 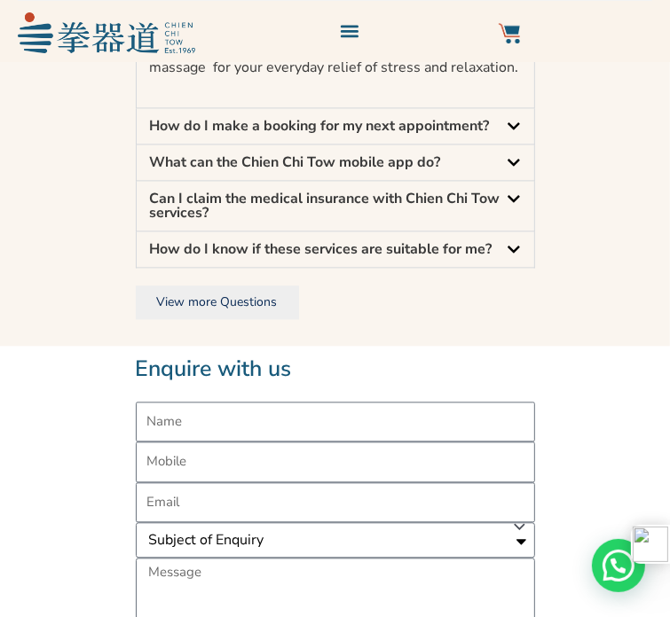 What do you see at coordinates (217, 302) in the screenshot?
I see `a: View more Questions` at bounding box center [217, 302].